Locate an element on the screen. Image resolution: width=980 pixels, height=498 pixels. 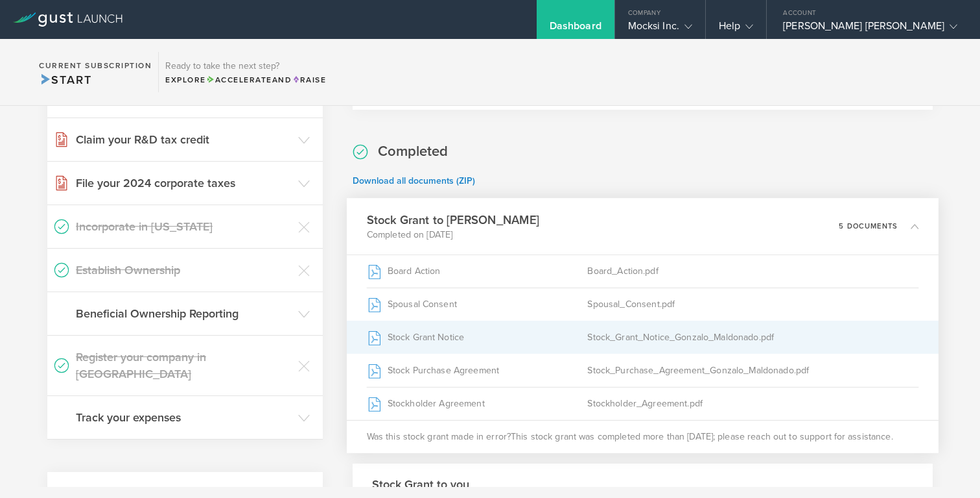
div: Explore is located at coordinates (246, 80).